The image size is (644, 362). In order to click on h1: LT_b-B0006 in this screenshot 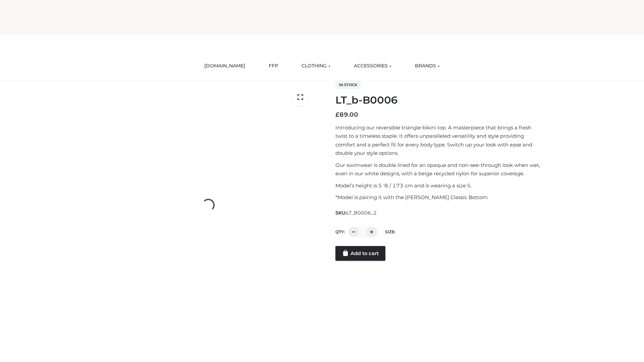, I will do `click(440, 100)`.